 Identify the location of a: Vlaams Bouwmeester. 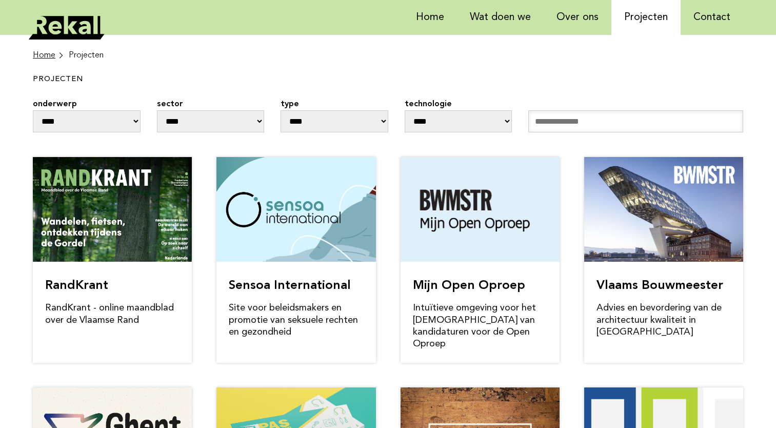
(659, 286).